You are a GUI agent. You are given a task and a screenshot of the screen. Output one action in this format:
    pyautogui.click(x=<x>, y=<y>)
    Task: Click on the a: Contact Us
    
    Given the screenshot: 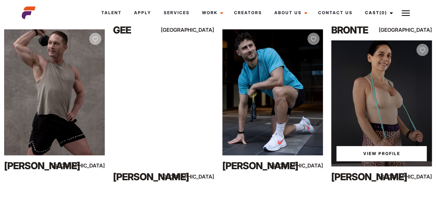 What is the action you would take?
    pyautogui.click(x=335, y=13)
    